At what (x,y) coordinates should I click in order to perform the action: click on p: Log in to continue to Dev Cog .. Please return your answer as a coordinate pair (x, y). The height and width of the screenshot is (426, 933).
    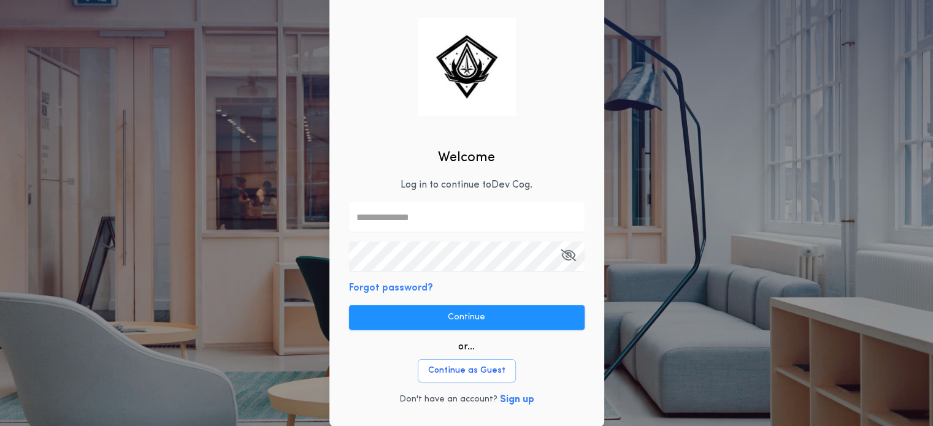
    Looking at the image, I should click on (466, 185).